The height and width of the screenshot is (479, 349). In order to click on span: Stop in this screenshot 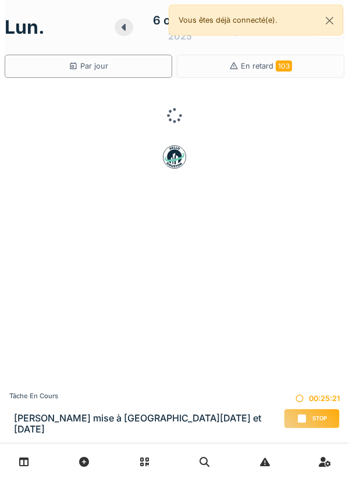, I will do `click(319, 418)`.